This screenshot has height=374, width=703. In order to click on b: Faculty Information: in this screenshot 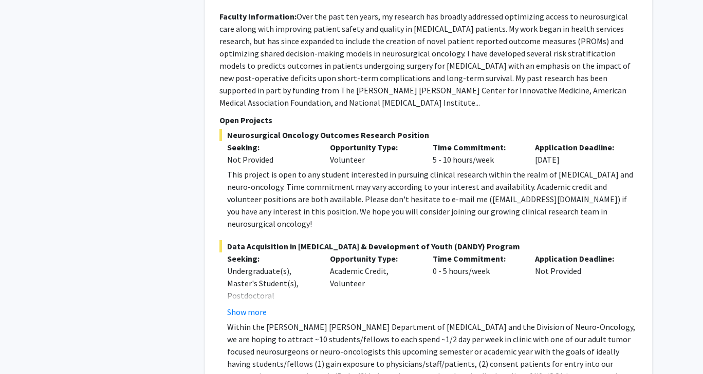, I will do `click(258, 16)`.